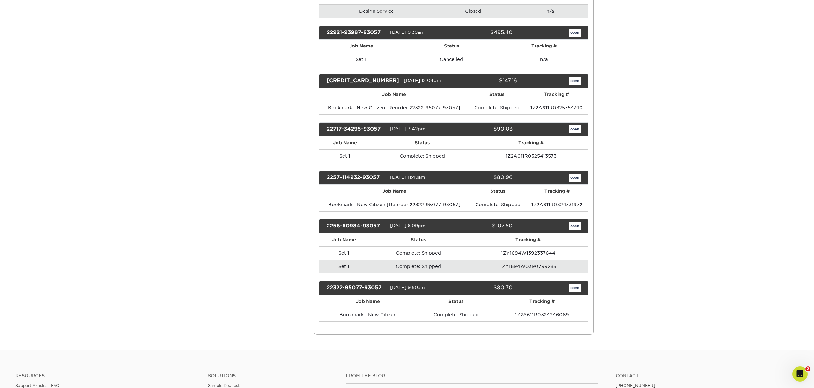  I want to click on div: 22717-34295-93057, so click(356, 129).